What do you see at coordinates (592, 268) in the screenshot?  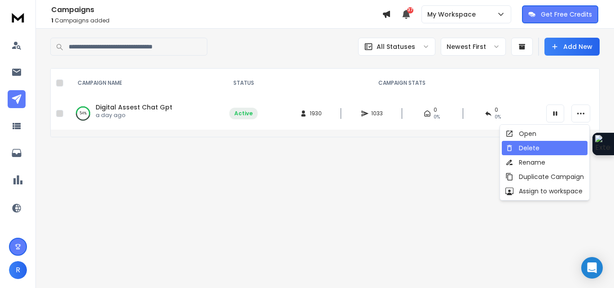 I see `div: Open Intercom Messenger` at bounding box center [592, 268].